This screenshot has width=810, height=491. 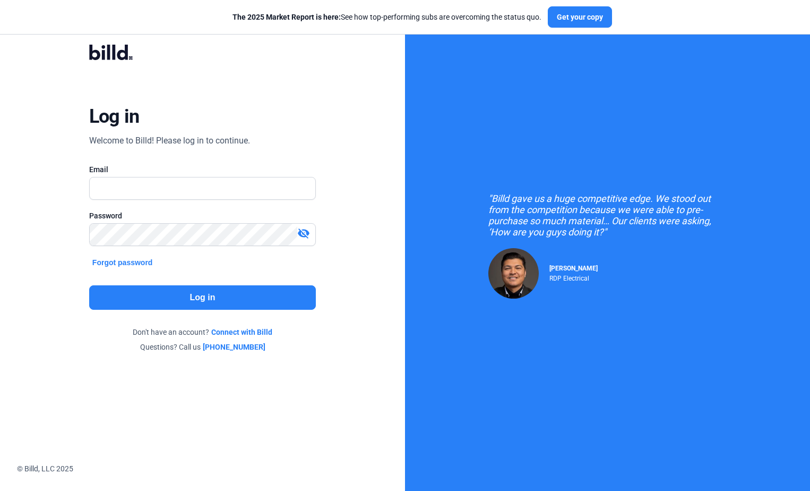 I want to click on div: Password, so click(x=202, y=216).